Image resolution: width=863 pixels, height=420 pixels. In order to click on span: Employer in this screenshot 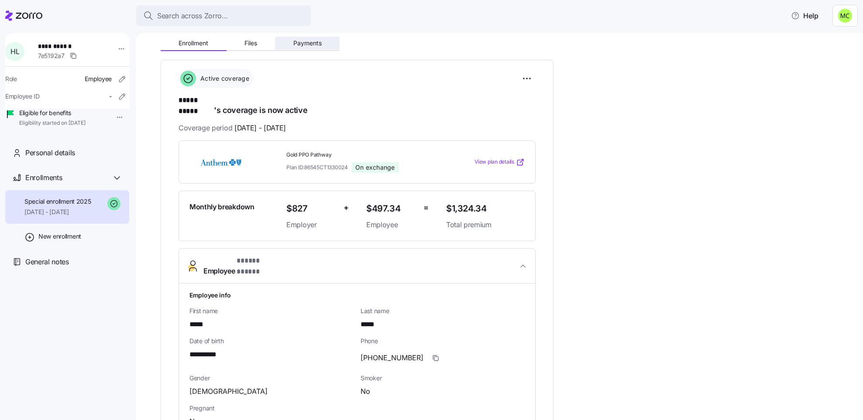, I will do `click(311, 225)`.